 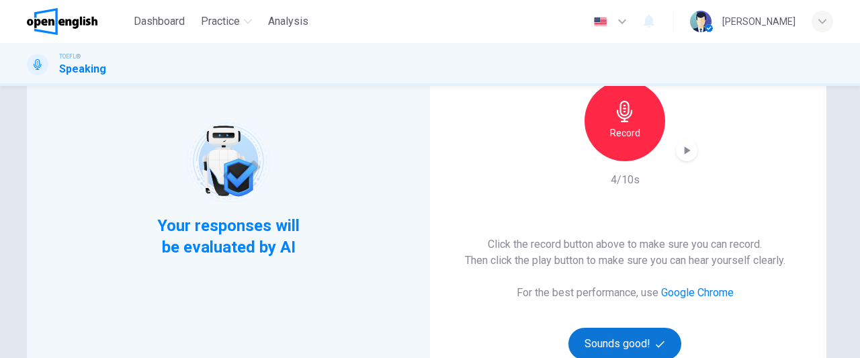 What do you see at coordinates (625, 133) in the screenshot?
I see `h6: Record` at bounding box center [625, 133].